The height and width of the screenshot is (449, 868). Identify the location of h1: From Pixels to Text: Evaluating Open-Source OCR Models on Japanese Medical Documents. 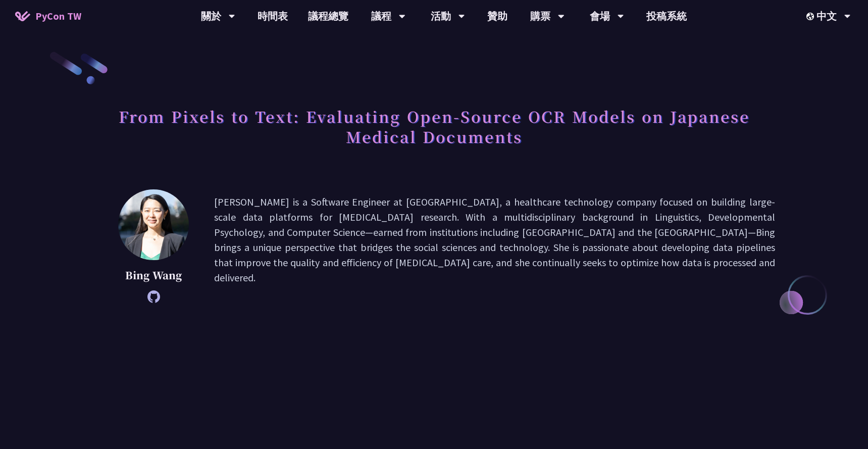
(434, 127).